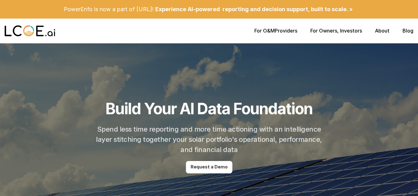 This screenshot has width=418, height=196. I want to click on a: Experience AI-powered reporting and decision support, built to scale. >, so click(254, 9).